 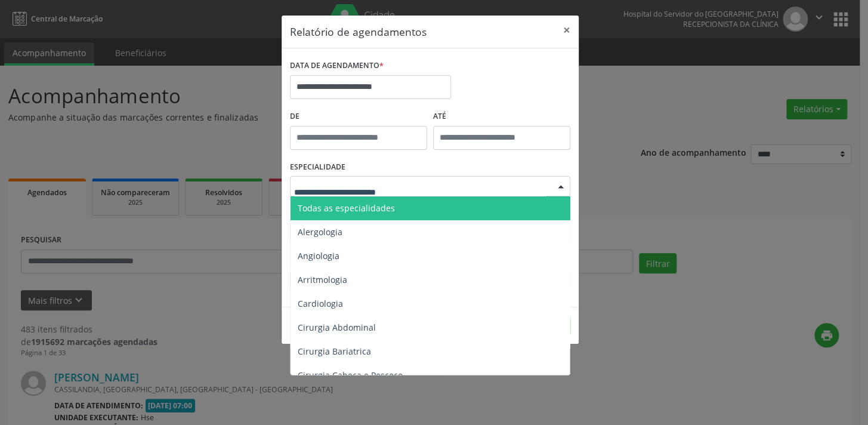 I want to click on label: ATÉ, so click(x=502, y=117).